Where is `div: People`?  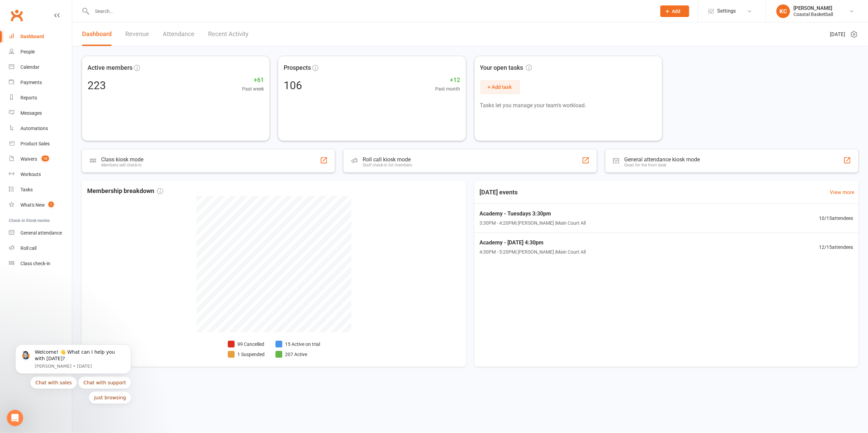 div: People is located at coordinates (27, 52).